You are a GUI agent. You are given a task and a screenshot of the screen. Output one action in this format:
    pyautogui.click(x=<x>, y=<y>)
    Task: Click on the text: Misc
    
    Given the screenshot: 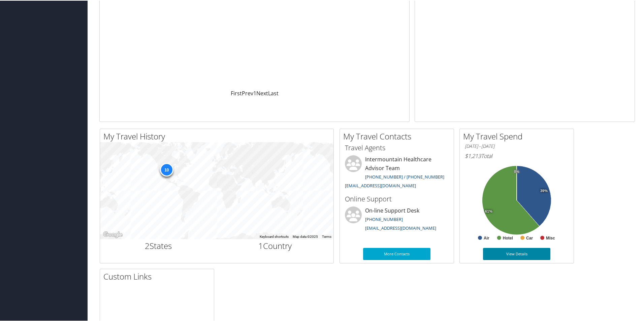 What is the action you would take?
    pyautogui.click(x=551, y=238)
    